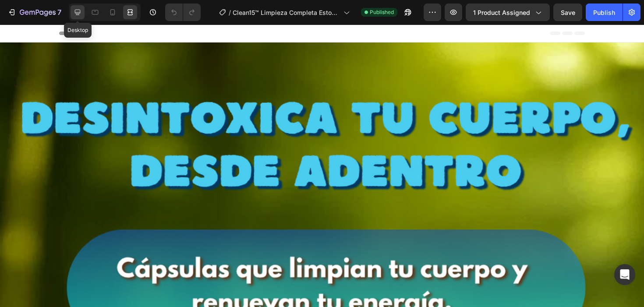  What do you see at coordinates (502, 12) in the screenshot?
I see `span: 1 product assigned` at bounding box center [502, 12].